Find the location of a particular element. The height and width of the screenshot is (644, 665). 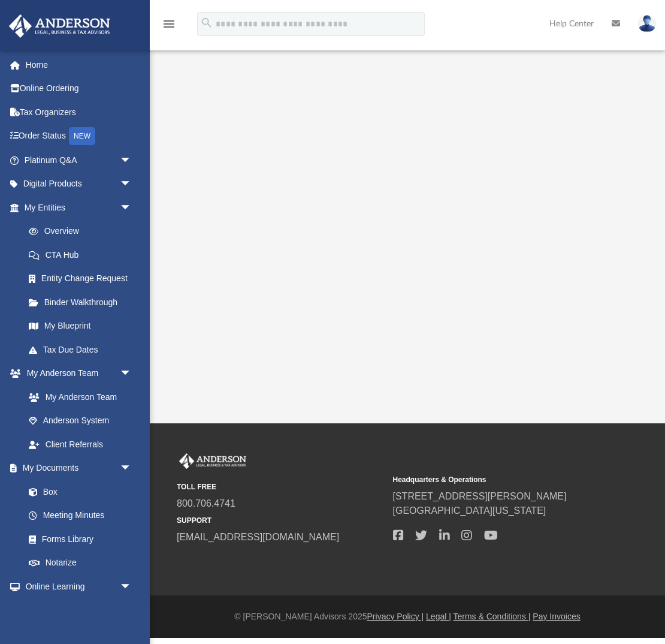

a: Order StatusNEW is located at coordinates (79, 136).